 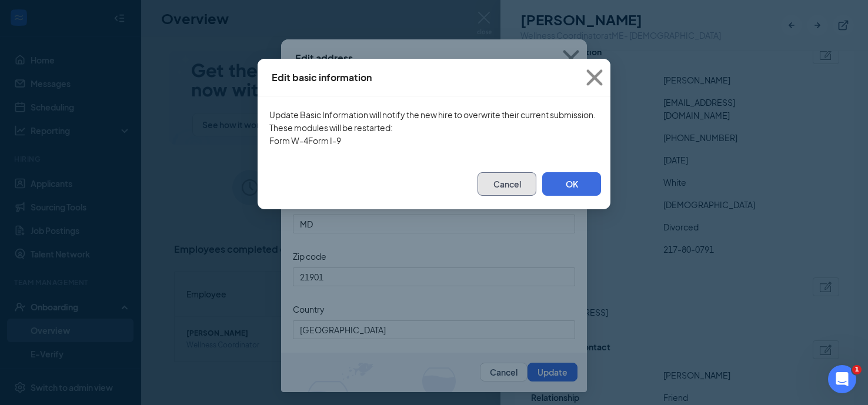 What do you see at coordinates (572, 184) in the screenshot?
I see `button: OK` at bounding box center [572, 184].